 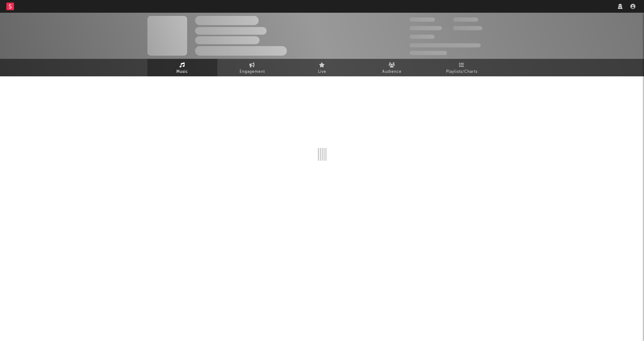 I want to click on span: 1,000,000, so click(x=468, y=28).